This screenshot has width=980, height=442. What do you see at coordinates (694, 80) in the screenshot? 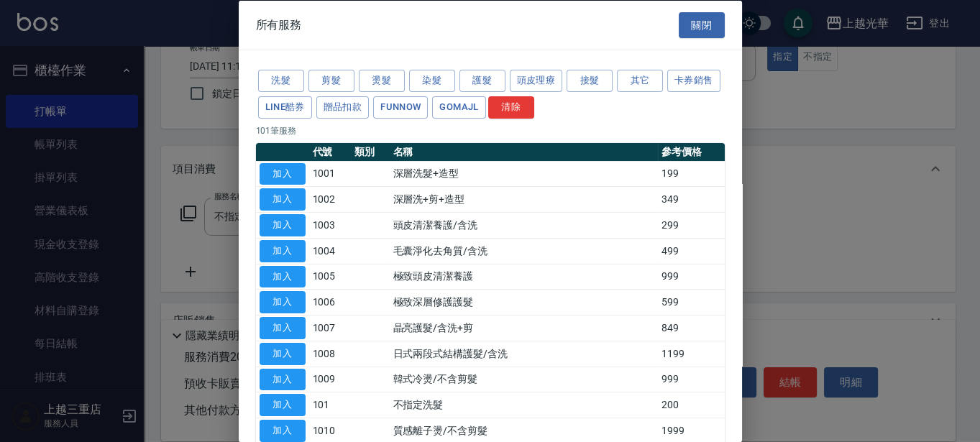
I see `button: 卡券銷售` at bounding box center [694, 80].